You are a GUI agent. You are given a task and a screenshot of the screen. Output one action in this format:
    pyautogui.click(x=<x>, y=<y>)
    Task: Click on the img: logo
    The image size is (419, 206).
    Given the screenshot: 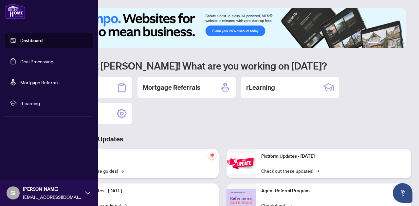 What is the action you would take?
    pyautogui.click(x=15, y=11)
    